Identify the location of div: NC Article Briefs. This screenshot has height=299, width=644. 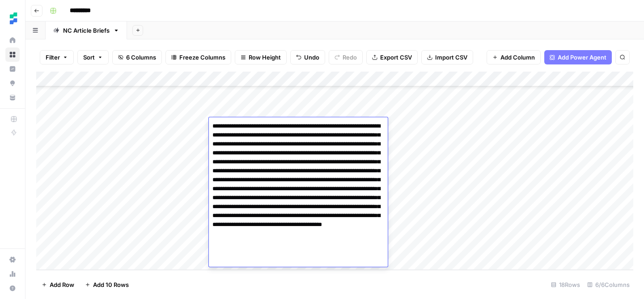
(86, 30).